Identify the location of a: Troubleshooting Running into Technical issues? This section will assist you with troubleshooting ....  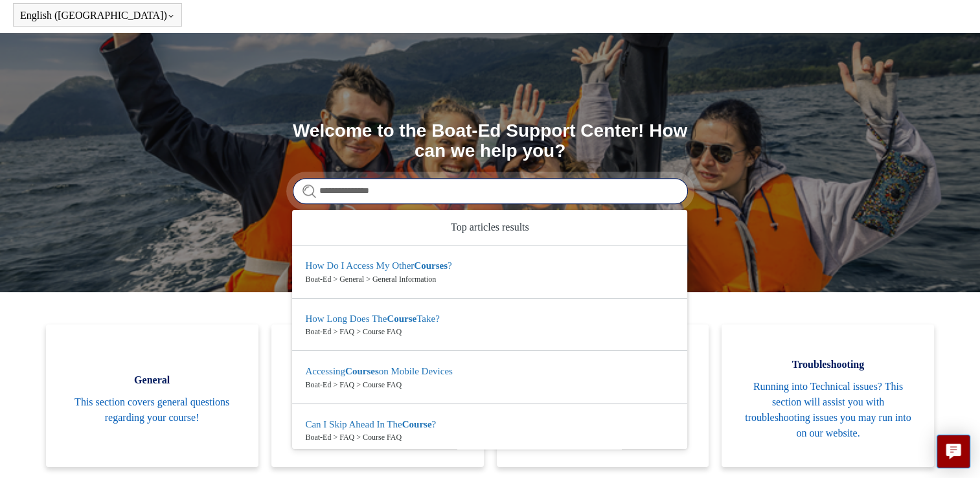
(827, 396).